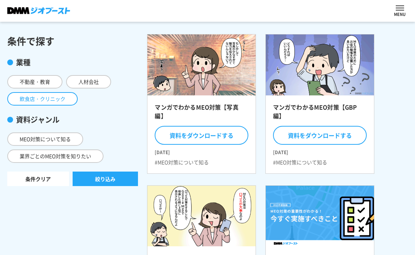 This screenshot has height=255, width=415. I want to click on h2: マンガでわかるMEO対策【写真編】, so click(201, 114).